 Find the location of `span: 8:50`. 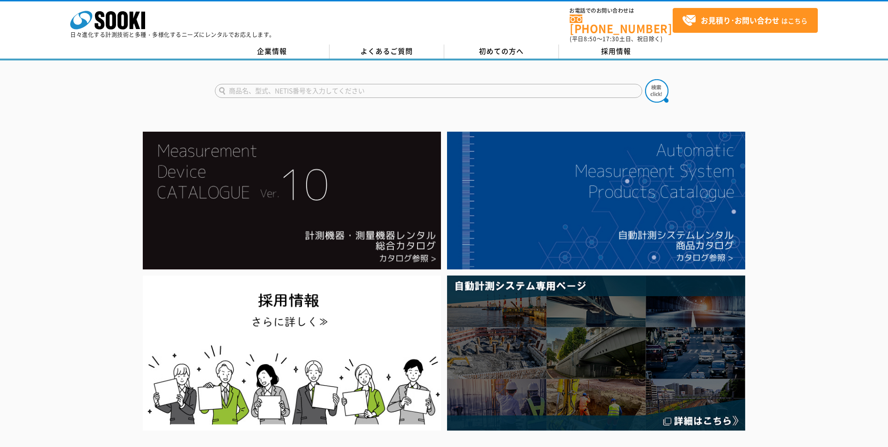

span: 8:50 is located at coordinates (591, 39).